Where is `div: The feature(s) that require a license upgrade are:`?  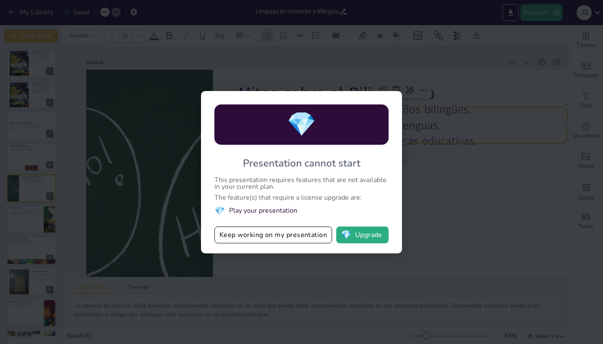 div: The feature(s) that require a license upgrade are: is located at coordinates (302, 197).